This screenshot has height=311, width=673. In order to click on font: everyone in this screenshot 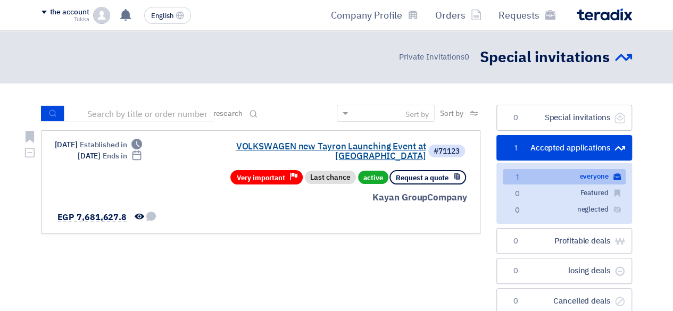, I will do `click(594, 176)`.